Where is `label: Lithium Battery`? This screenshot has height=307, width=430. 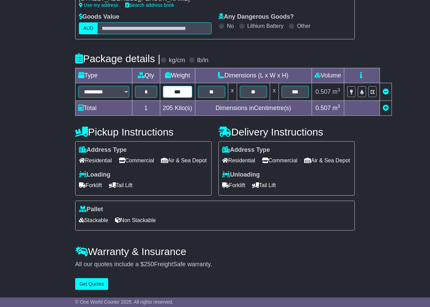
label: Lithium Battery is located at coordinates (265, 26).